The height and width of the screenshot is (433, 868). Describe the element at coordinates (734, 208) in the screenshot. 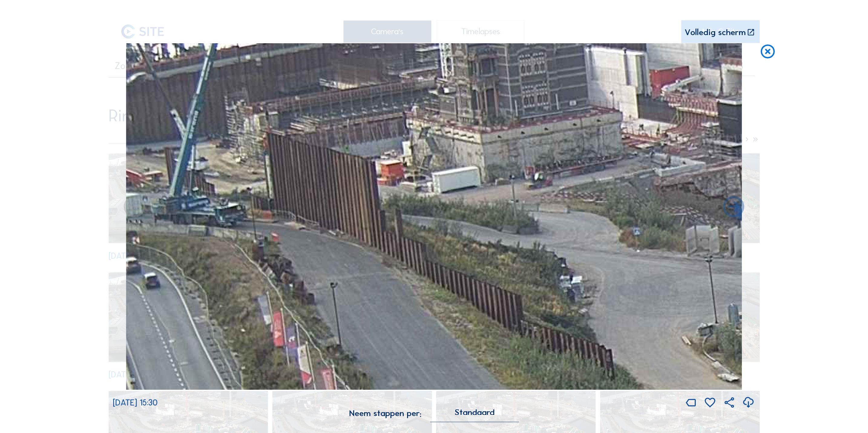

I see `i: Back` at that location.